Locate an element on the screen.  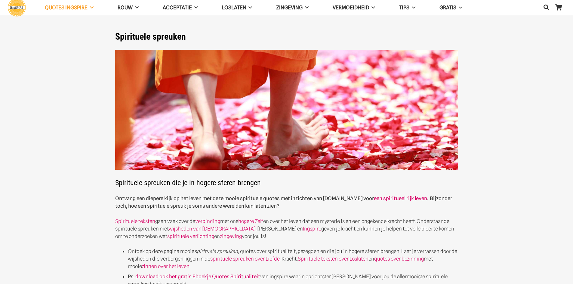
span: Acceptatie is located at coordinates (177, 8).